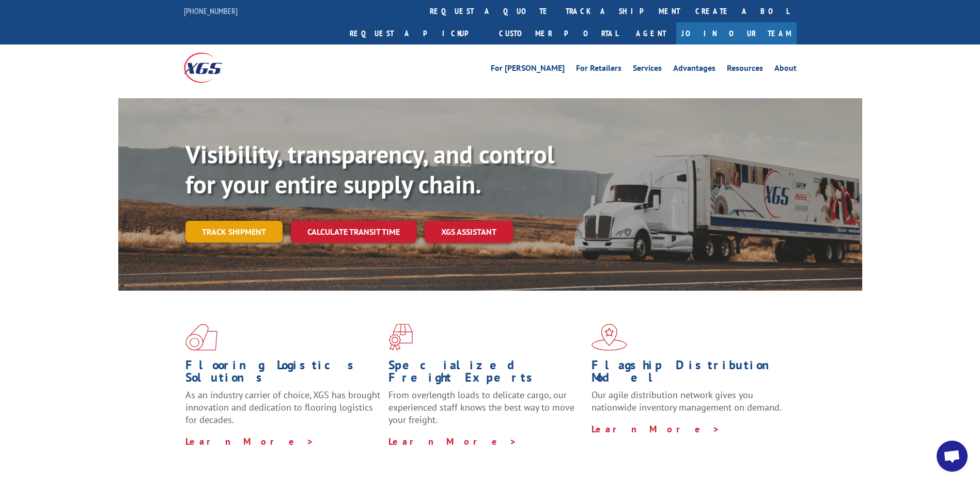  What do you see at coordinates (785, 70) in the screenshot?
I see `a: About` at bounding box center [785, 70].